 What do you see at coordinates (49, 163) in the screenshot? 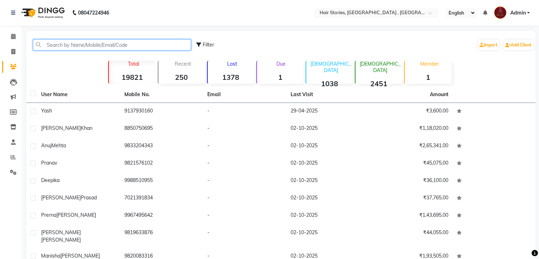
I see `span: Pranav` at bounding box center [49, 163].